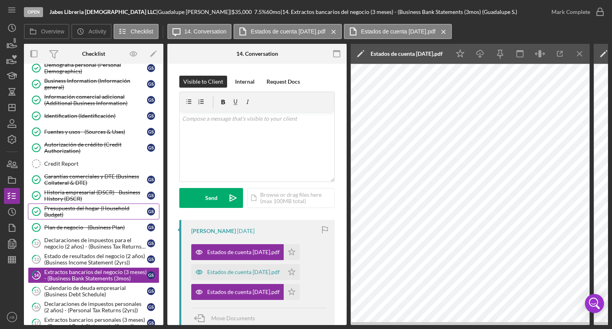  Describe the element at coordinates (94, 259) in the screenshot. I see `a: 13Estado de resultados del negocio (2 años) (Business Income Statement (2yrs))GS` at that location.